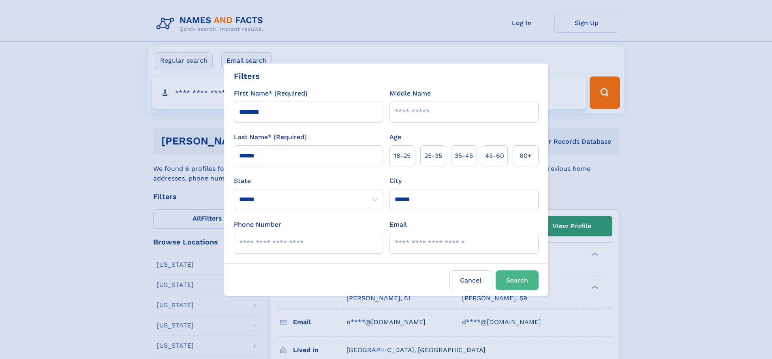 The height and width of the screenshot is (359, 772). Describe the element at coordinates (398, 225) in the screenshot. I see `label: Email` at that location.